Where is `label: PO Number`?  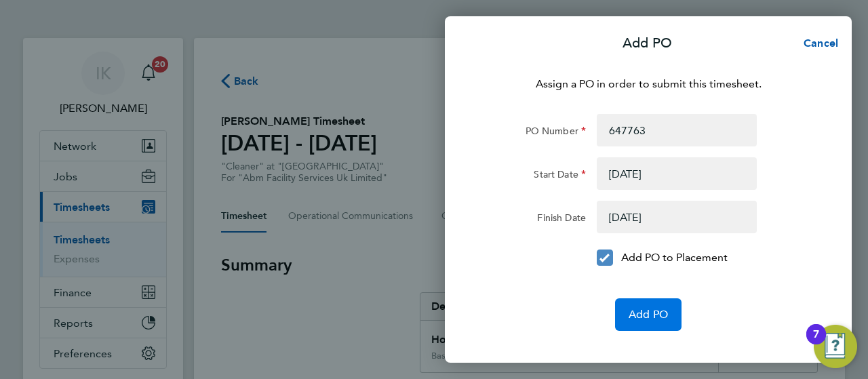
label: PO Number is located at coordinates (555, 133).